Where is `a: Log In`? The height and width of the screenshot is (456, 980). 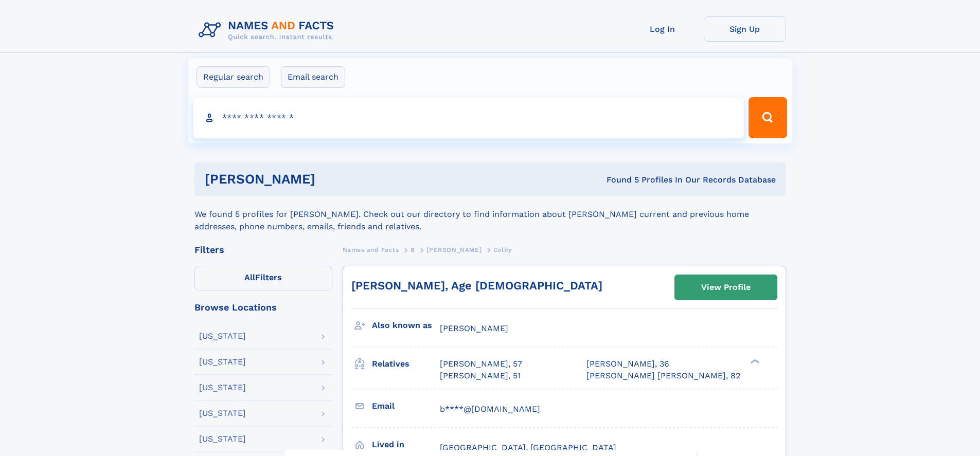 a: Log In is located at coordinates (662, 29).